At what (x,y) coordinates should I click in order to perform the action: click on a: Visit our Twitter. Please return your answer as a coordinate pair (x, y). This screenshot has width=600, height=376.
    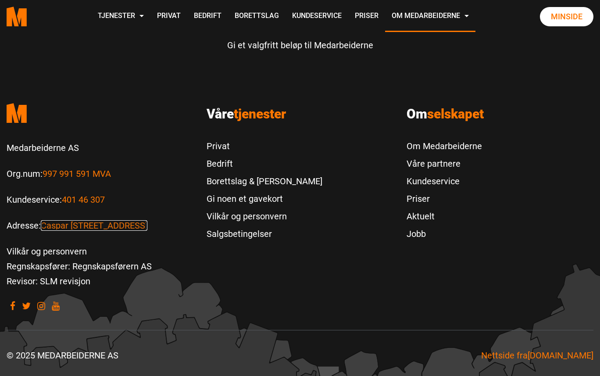
    Looking at the image, I should click on (26, 305).